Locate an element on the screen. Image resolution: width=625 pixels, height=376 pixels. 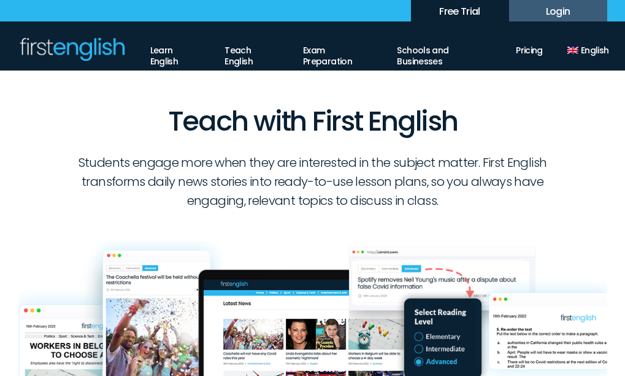
a: Teach English is located at coordinates (251, 52).